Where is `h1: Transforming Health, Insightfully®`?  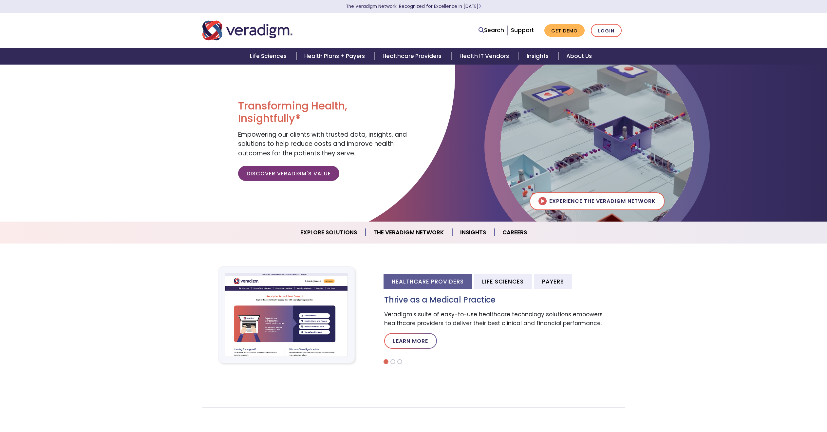
h1: Transforming Health, Insightfully® is located at coordinates (323, 112).